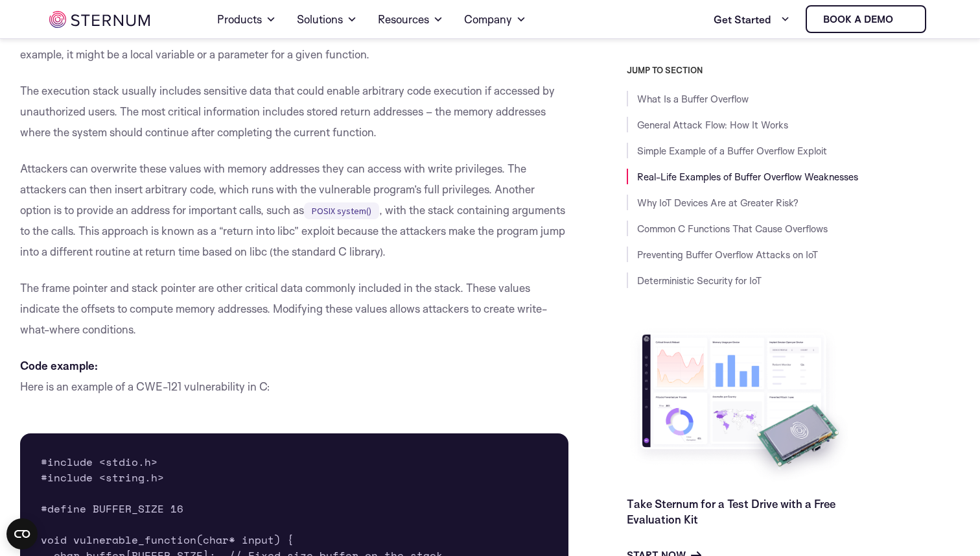  What do you see at coordinates (732, 151) in the screenshot?
I see `a: Simple Example of a Buffer Overflow Exploit` at bounding box center [732, 151].